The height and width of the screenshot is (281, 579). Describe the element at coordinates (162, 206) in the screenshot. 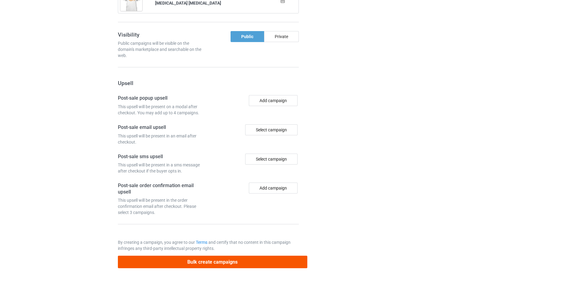

I see `div: This upsell will be present in the order confirmation email after checkout. Please select 3 campa...` at that location.